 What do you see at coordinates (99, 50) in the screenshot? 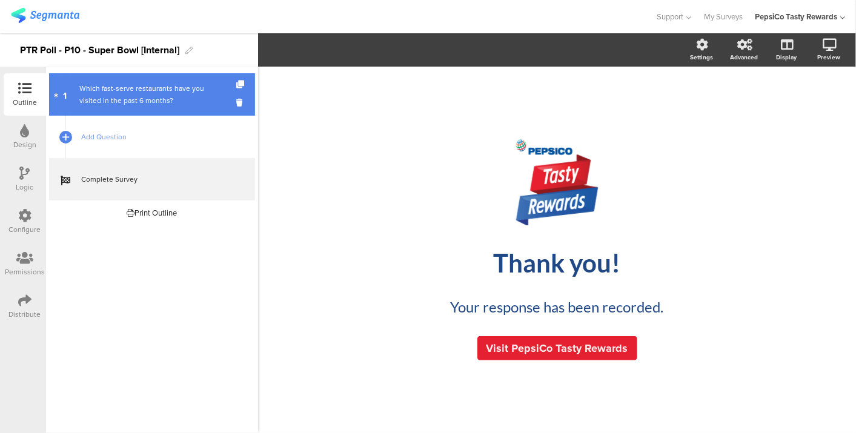
I see `div: PTR Poll - P10 - Super Bowl [Internal]` at bounding box center [99, 50].